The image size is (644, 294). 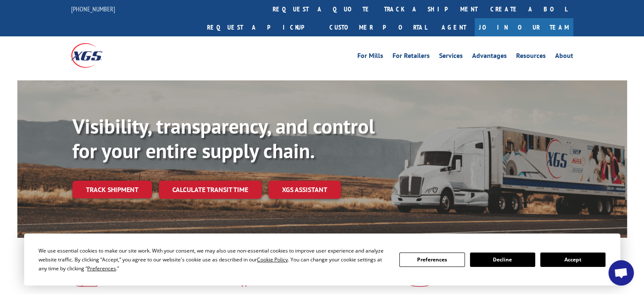 I want to click on span: Preferences, so click(x=102, y=268).